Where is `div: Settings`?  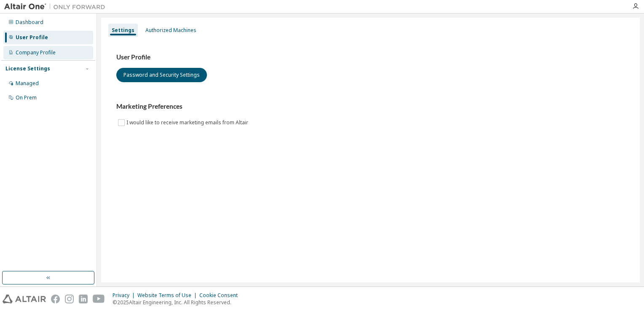 div: Settings is located at coordinates (123, 30).